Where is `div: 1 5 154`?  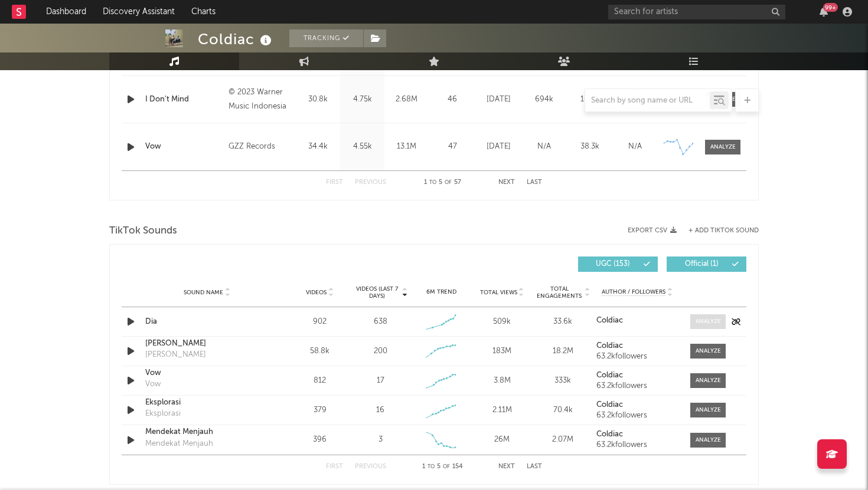
div: 1 5 154 is located at coordinates (442, 467).